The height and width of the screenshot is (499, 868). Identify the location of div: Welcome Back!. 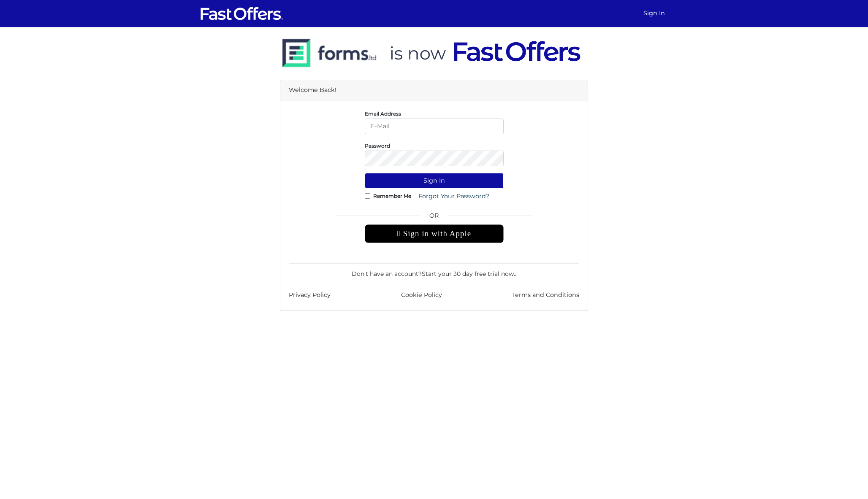
(434, 90).